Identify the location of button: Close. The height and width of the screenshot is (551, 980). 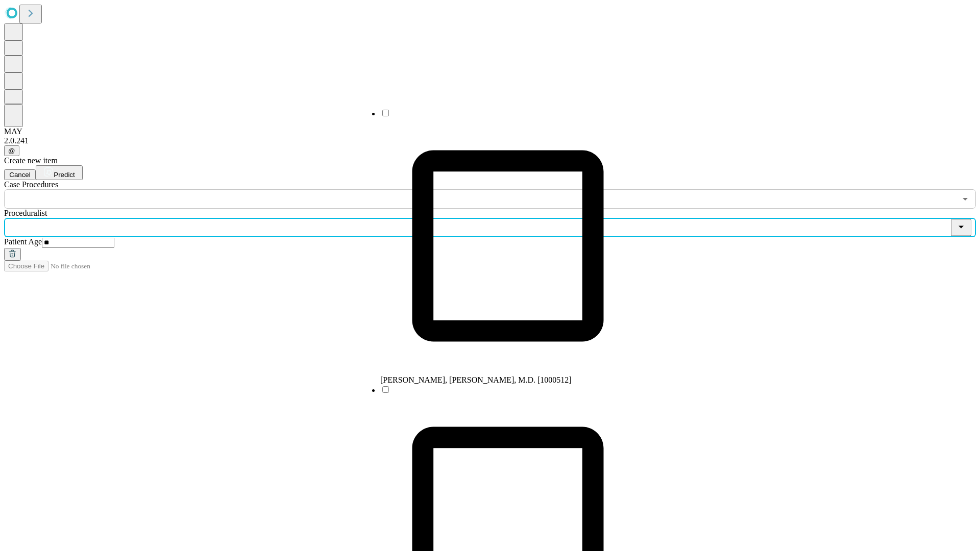
(960, 227).